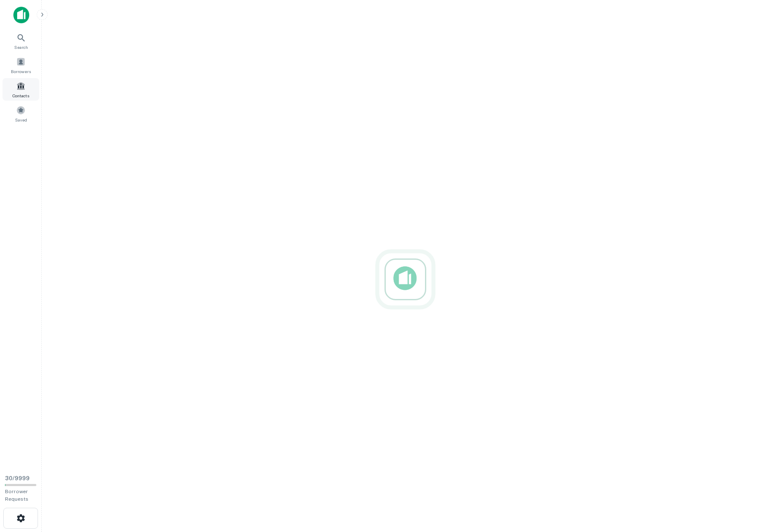 The height and width of the screenshot is (532, 769). I want to click on div: Search, so click(21, 41).